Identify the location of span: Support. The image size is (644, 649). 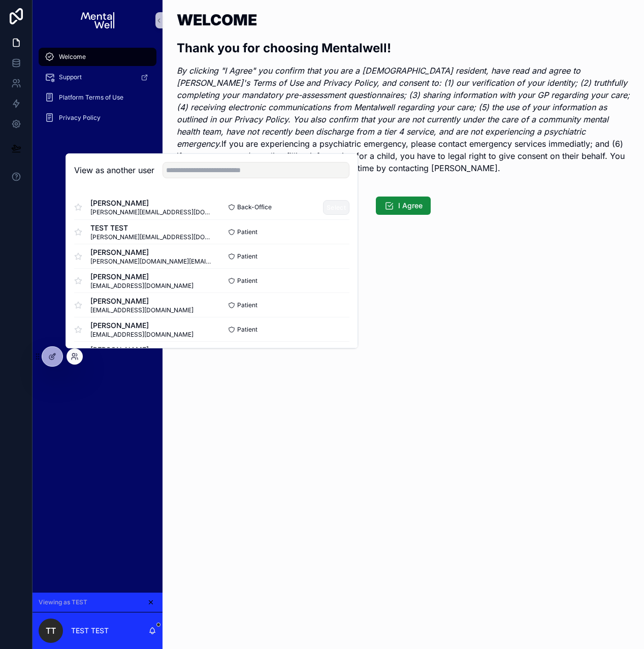
(70, 77).